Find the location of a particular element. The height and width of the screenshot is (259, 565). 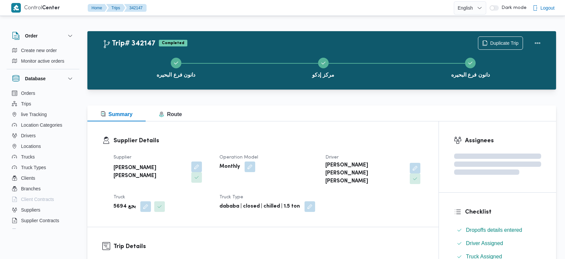

button: Drivers is located at coordinates (43, 135).